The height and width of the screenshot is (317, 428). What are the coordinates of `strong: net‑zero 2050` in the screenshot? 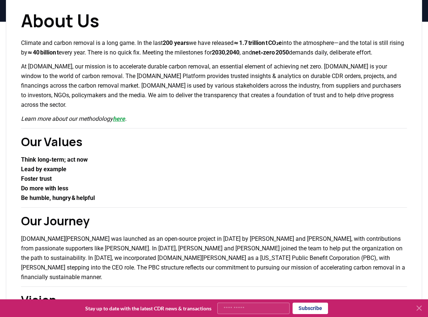 It's located at (270, 52).